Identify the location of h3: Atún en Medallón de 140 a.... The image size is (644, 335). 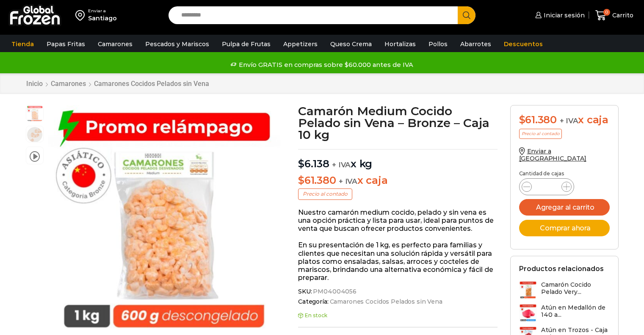
(575, 312).